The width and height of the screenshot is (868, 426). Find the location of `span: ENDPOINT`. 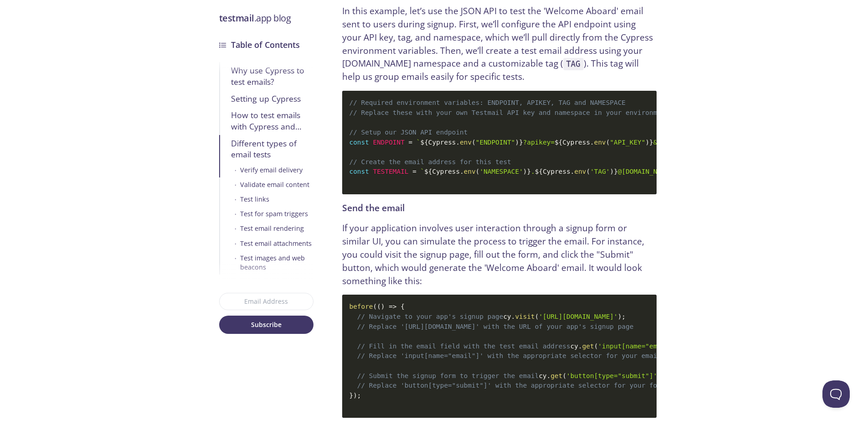

span: ENDPOINT is located at coordinates (389, 142).